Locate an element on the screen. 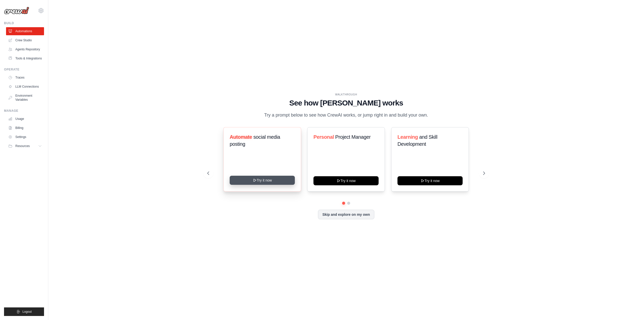  a: Settings is located at coordinates (25, 137).